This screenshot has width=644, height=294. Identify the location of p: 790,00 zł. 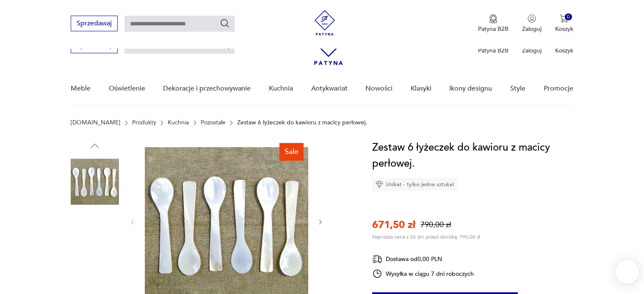
(436, 224).